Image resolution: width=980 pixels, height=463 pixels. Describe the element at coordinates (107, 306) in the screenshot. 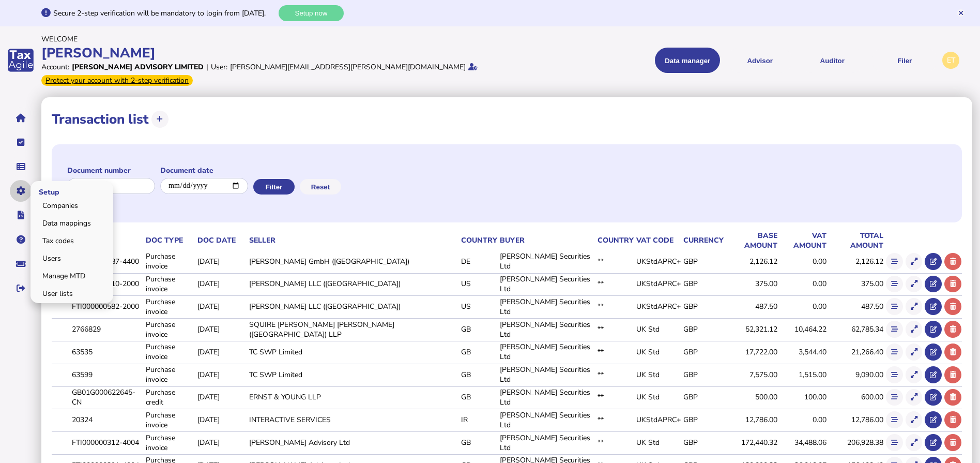

I see `td: FTI000000582-2000` at that location.